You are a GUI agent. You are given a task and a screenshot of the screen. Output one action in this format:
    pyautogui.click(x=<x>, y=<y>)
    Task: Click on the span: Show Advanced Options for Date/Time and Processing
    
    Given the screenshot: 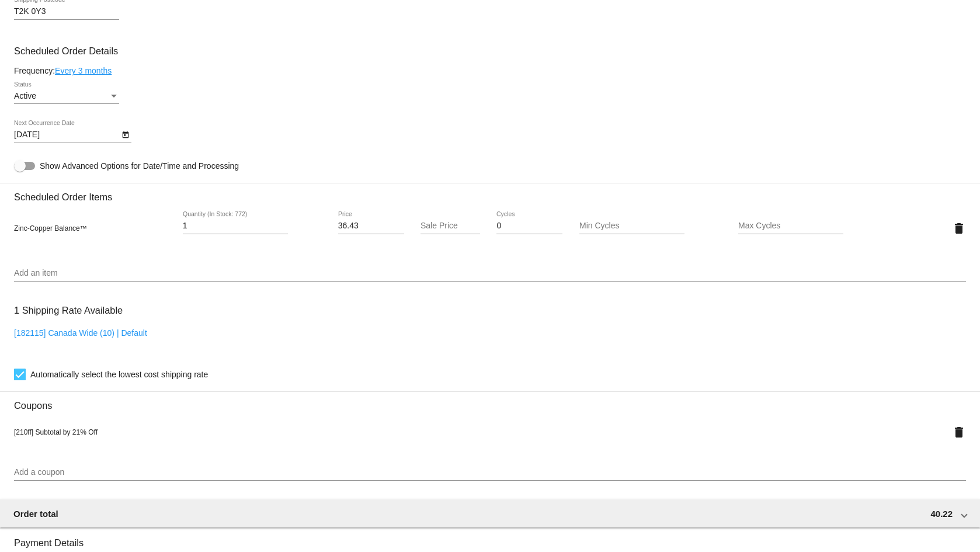 What is the action you would take?
    pyautogui.click(x=139, y=166)
    